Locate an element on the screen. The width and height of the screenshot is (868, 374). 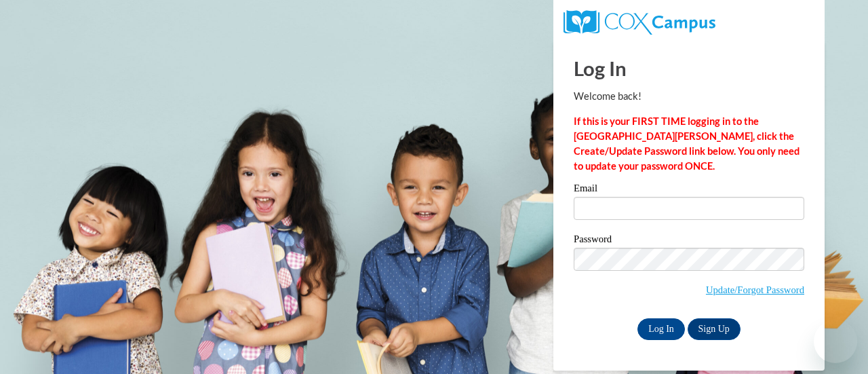
a: Update/Forgot Password is located at coordinates (754, 290).